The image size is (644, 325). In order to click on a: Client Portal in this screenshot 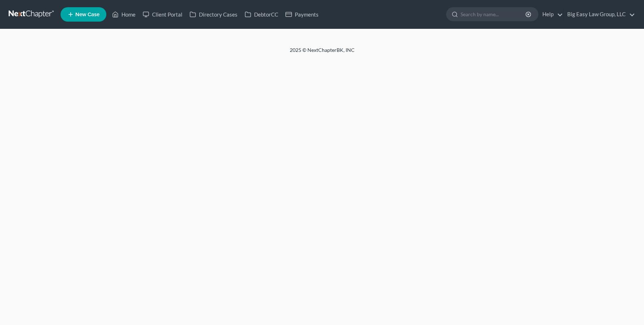, I will do `click(163, 14)`.